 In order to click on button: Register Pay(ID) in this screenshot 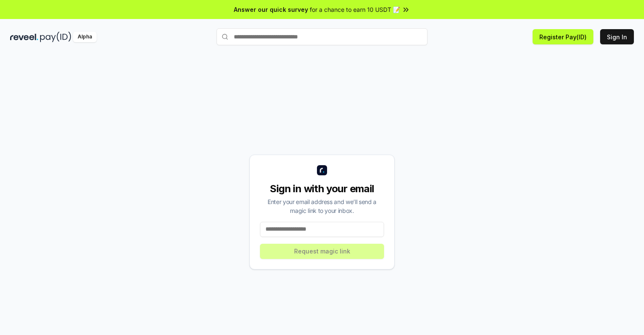, I will do `click(563, 37)`.